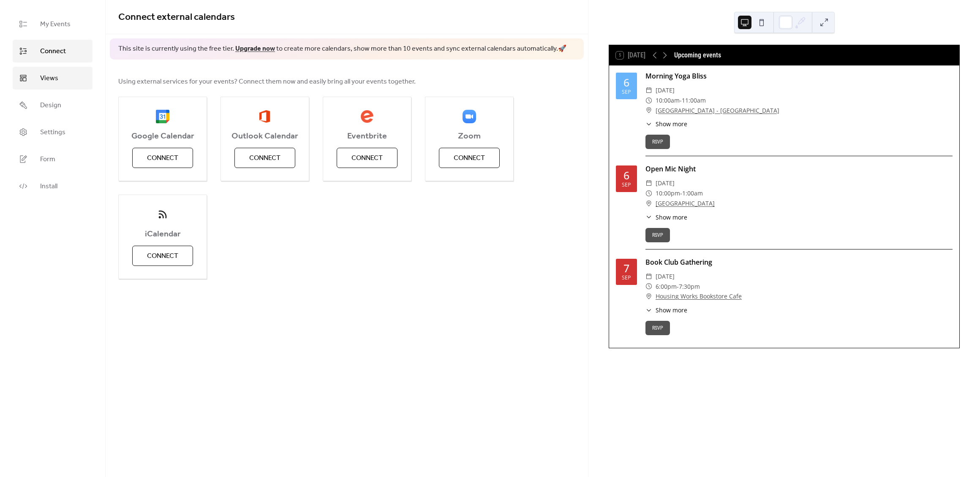 Image resolution: width=980 pixels, height=477 pixels. I want to click on a: Upgrade now, so click(255, 49).